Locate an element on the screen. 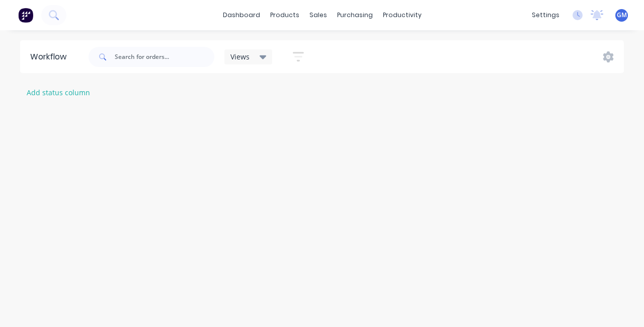  div: purchasing is located at coordinates (355, 15).